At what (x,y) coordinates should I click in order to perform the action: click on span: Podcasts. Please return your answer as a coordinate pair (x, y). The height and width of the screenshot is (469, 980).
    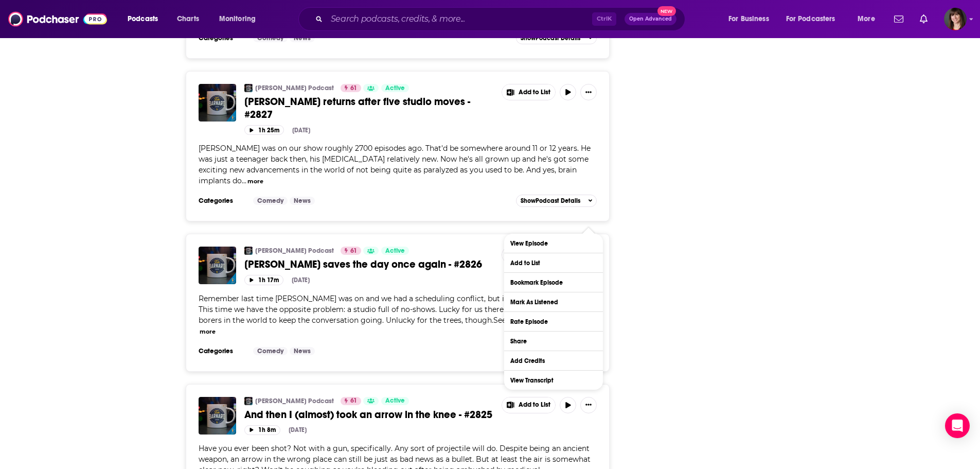
    Looking at the image, I should click on (143, 19).